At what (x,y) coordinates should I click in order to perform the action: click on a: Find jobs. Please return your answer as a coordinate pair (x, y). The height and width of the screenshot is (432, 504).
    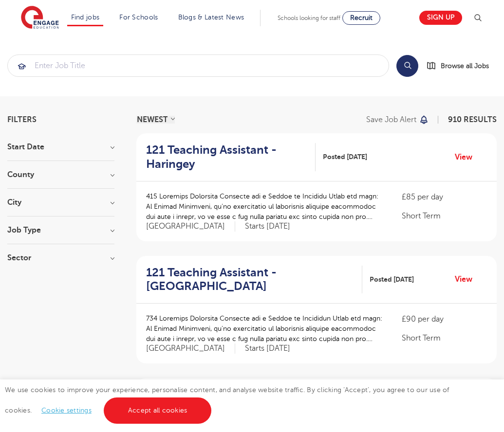
    Looking at the image, I should click on (85, 17).